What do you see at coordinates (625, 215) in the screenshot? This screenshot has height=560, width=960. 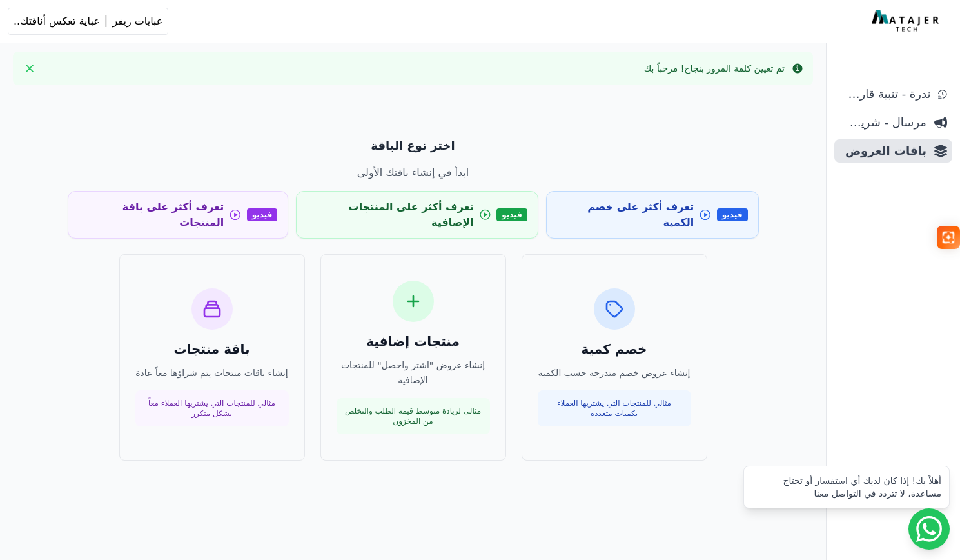 I see `span: تعرف أكثر على خصم الكمية` at bounding box center [625, 215].